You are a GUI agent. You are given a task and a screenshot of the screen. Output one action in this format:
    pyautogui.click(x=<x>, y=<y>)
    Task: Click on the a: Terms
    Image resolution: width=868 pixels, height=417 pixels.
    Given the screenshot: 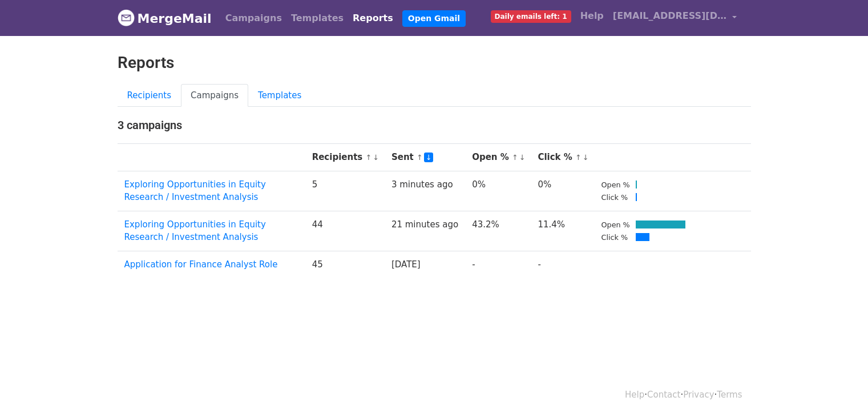 What is the action you would take?
    pyautogui.click(x=730, y=395)
    